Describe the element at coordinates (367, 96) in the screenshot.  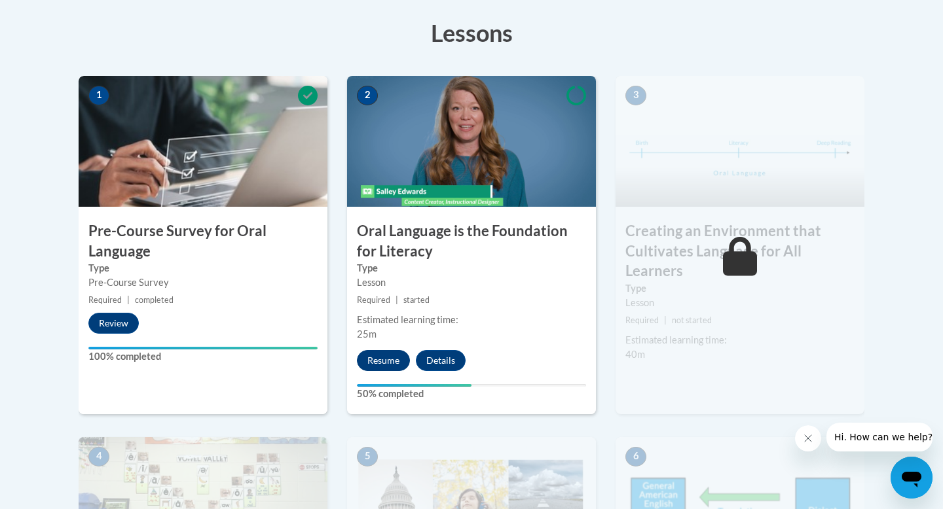
I see `span: 2` at that location.